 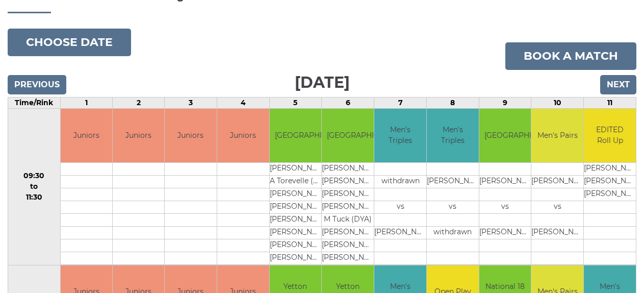 What do you see at coordinates (296, 181) in the screenshot?
I see `td: A Torevelle (DYA)` at bounding box center [296, 181].